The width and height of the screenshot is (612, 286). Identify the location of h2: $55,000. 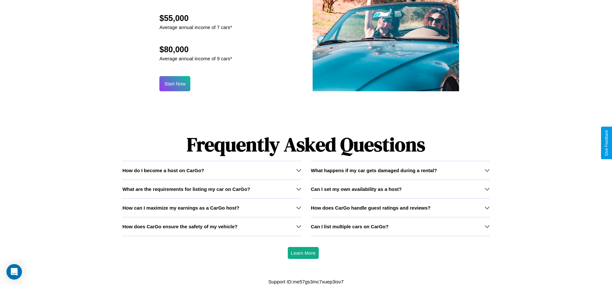
(196, 18).